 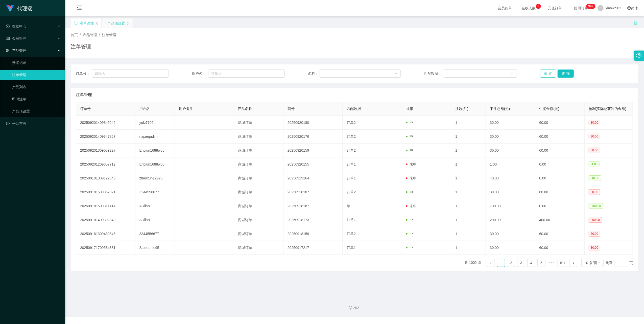 What do you see at coordinates (581, 8) in the screenshot?
I see `span: 提现订单` at bounding box center [581, 8].